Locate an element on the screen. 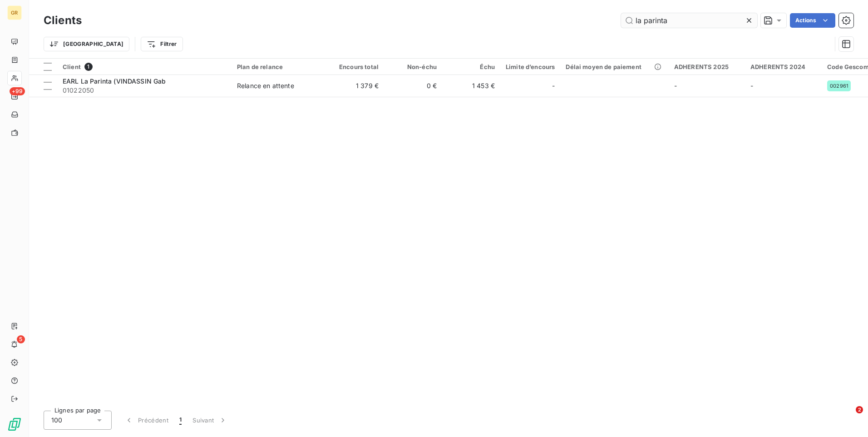 The image size is (868, 437). span: 5 is located at coordinates (21, 339).